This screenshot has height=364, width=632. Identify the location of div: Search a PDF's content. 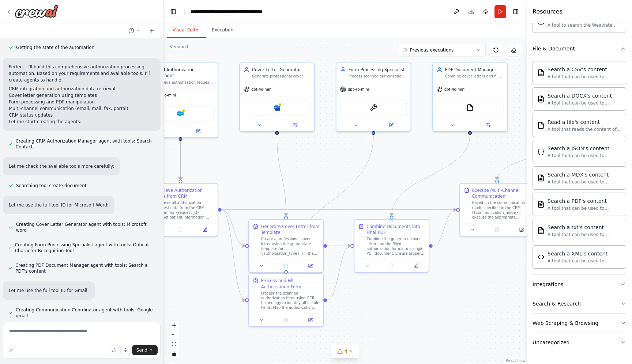
(584, 201).